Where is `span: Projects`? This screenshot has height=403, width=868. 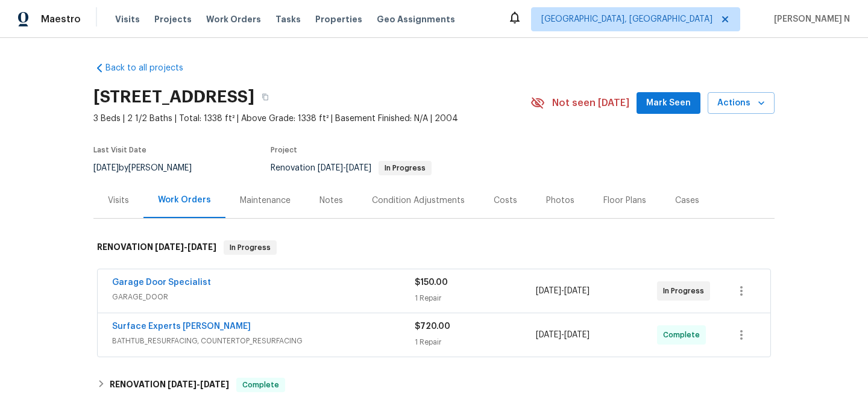
span: Projects is located at coordinates (173, 20).